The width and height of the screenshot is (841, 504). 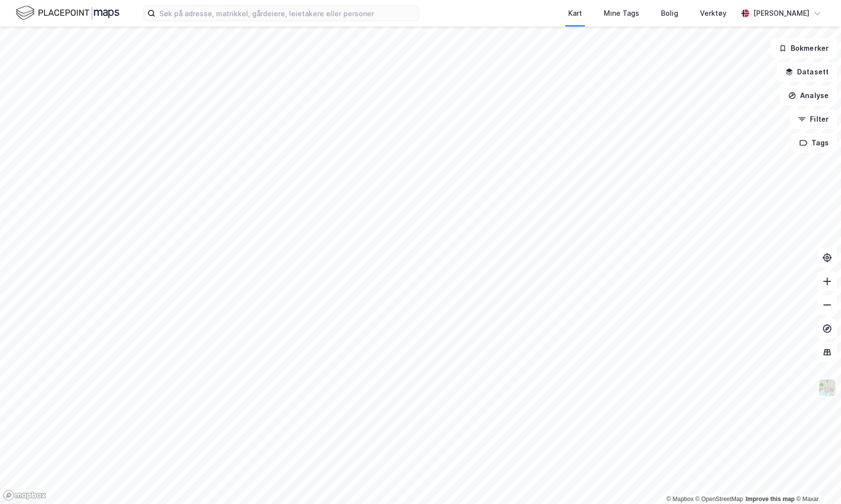 What do you see at coordinates (713, 13) in the screenshot?
I see `div: Verktøy` at bounding box center [713, 13].